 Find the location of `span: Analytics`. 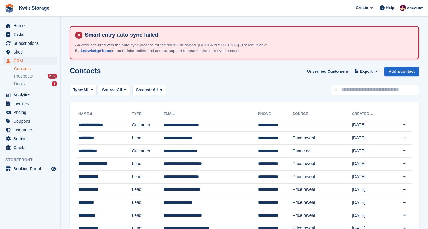

span: Analytics is located at coordinates (32, 95).